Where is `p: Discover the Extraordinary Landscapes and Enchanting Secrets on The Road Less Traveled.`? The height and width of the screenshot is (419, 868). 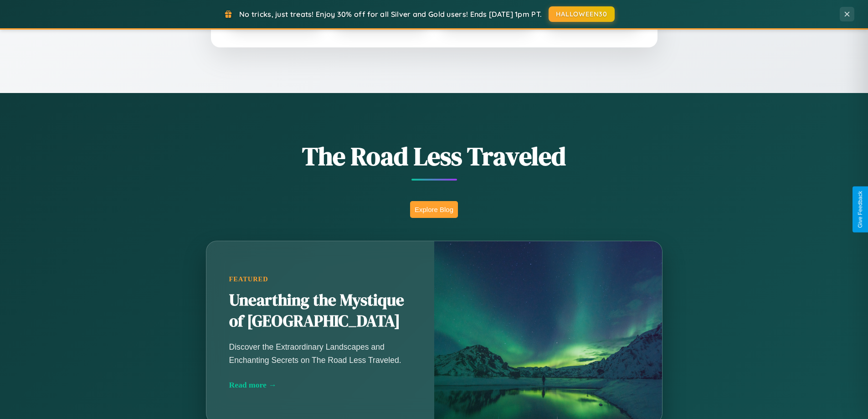 p: Discover the Extraordinary Landscapes and Enchanting Secrets on The Road Less Traveled. is located at coordinates (320, 353).